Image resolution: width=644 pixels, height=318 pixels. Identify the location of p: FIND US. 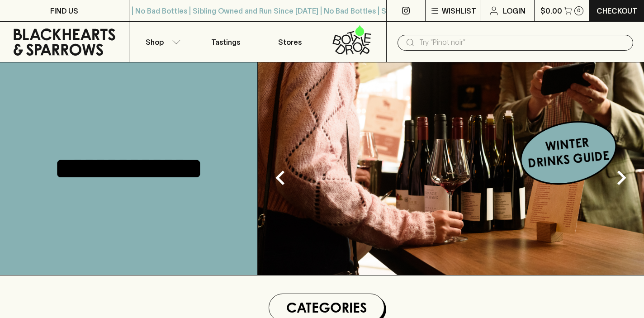
(64, 11).